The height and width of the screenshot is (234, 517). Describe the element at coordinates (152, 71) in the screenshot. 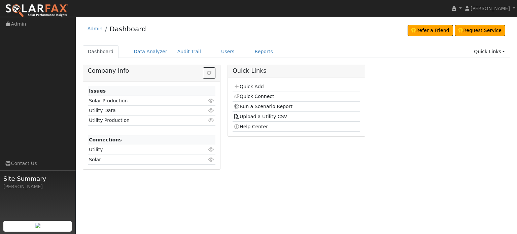

I see `h5: Company Info` at that location.